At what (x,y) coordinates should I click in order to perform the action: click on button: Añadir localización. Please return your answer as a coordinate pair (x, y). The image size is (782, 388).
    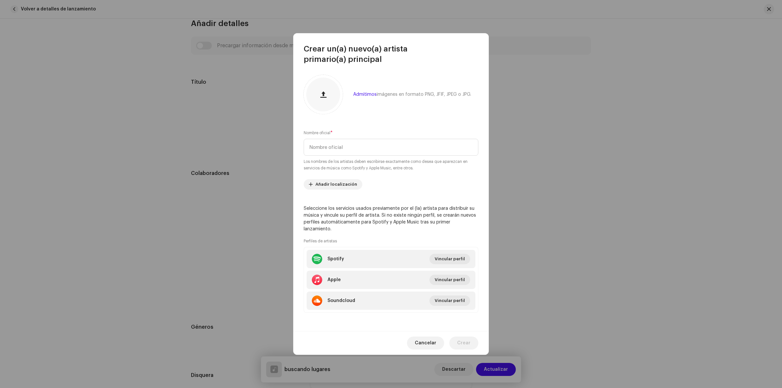
    Looking at the image, I should click on (333, 184).